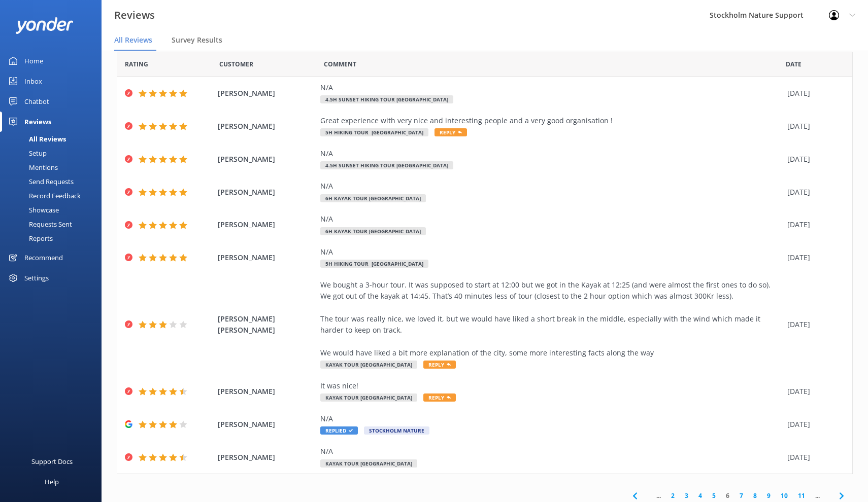  Describe the element at coordinates (728, 496) in the screenshot. I see `a: 6` at that location.